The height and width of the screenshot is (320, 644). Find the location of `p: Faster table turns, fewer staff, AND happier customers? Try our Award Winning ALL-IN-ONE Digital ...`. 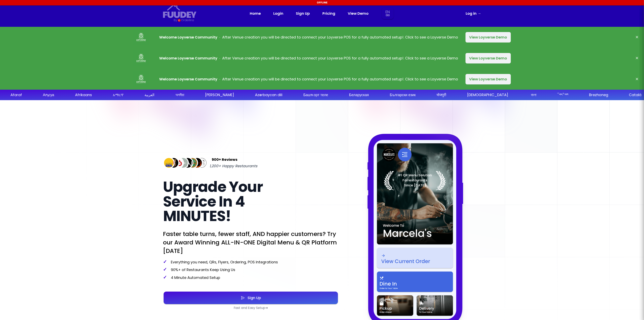

p: Faster table turns, fewer staff, AND happier customers? Try our Award Winning ALL-IN-ONE Digital ... is located at coordinates (251, 242).